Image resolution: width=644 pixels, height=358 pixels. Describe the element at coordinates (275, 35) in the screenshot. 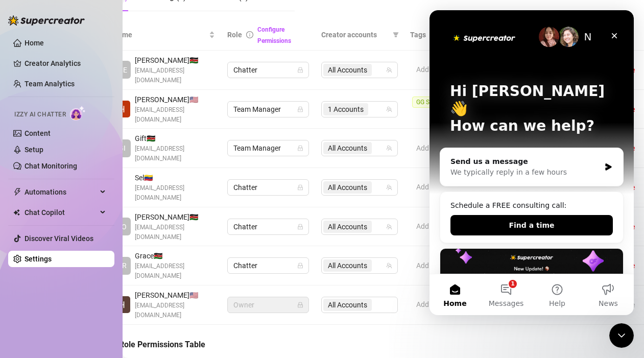

I see `a: Configure Permissions` at that location.